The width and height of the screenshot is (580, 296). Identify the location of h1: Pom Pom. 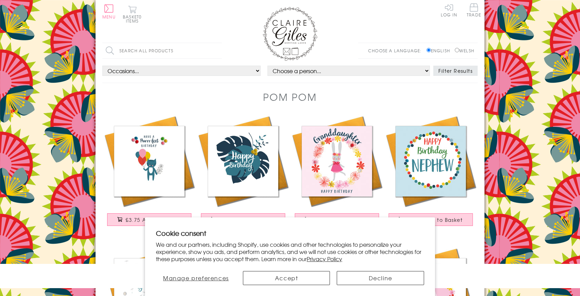
(290, 97).